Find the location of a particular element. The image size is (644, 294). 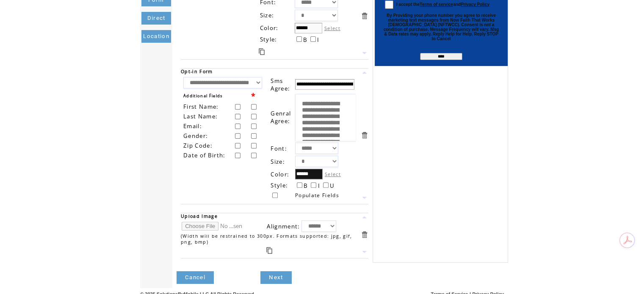

a: Cancel is located at coordinates (195, 277).